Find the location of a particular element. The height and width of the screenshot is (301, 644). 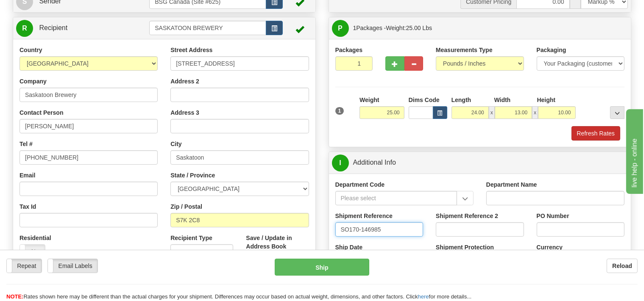

label: Department Code is located at coordinates (360, 185).